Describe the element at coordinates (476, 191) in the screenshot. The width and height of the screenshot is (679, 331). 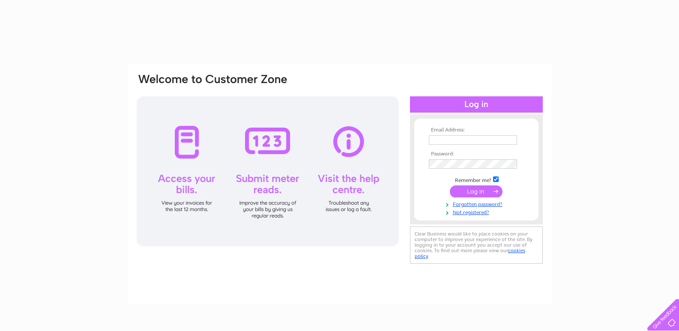
I see `input: Submit` at that location.